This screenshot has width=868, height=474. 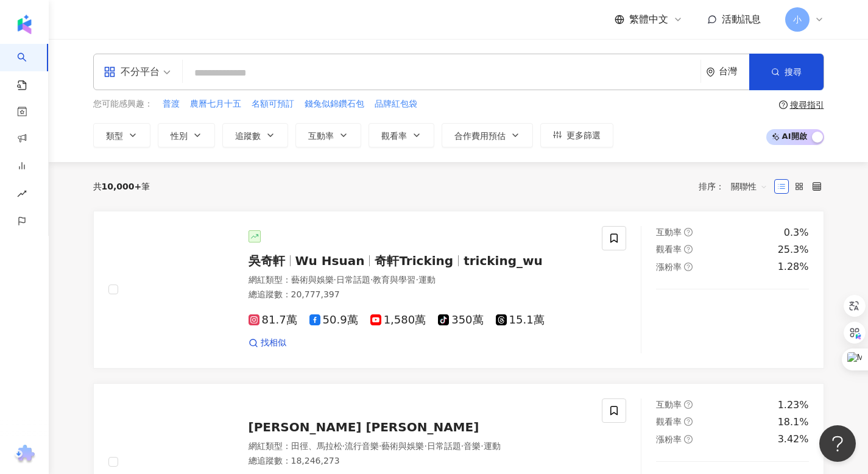 I want to click on img: chrome extension, so click(x=24, y=455).